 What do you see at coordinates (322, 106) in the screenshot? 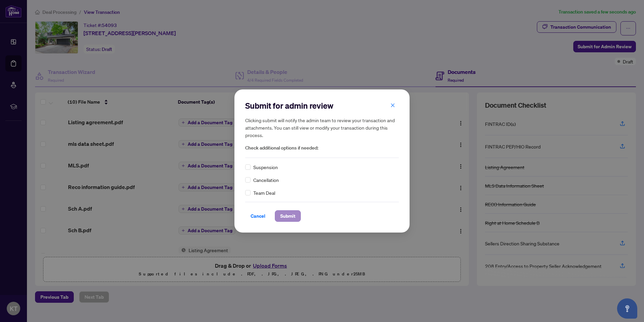
I see `h2: Submit for admin review` at bounding box center [322, 106].